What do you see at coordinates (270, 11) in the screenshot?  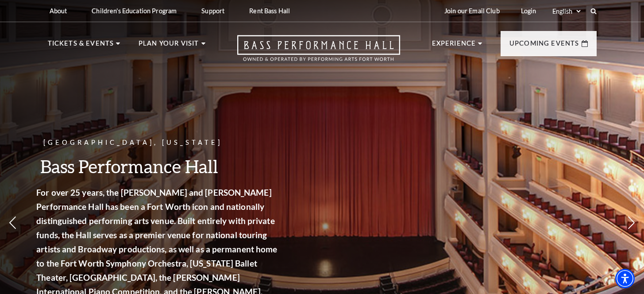 I see `p: Rent Bass Hall` at bounding box center [270, 11].